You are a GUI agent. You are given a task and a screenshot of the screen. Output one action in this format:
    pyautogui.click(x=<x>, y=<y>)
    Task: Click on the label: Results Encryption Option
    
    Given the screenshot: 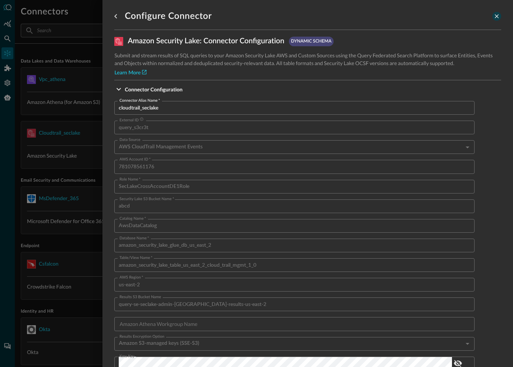 What is the action you would take?
    pyautogui.click(x=142, y=336)
    